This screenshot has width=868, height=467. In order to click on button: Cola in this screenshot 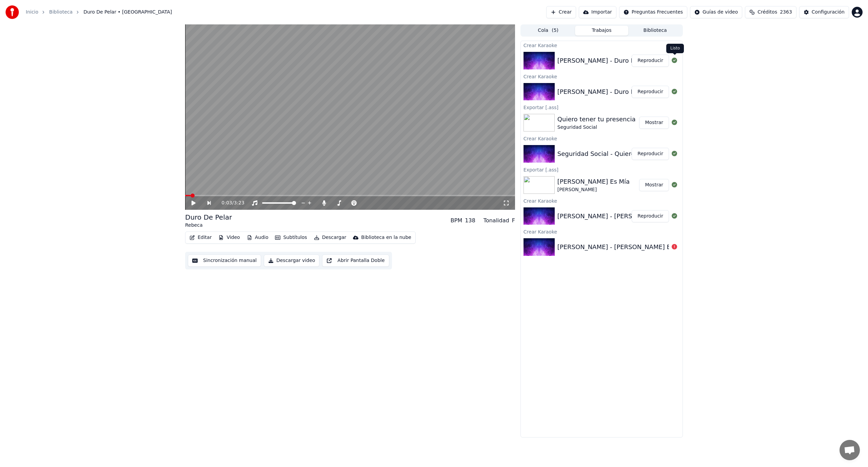, I will do `click(548, 30)`.